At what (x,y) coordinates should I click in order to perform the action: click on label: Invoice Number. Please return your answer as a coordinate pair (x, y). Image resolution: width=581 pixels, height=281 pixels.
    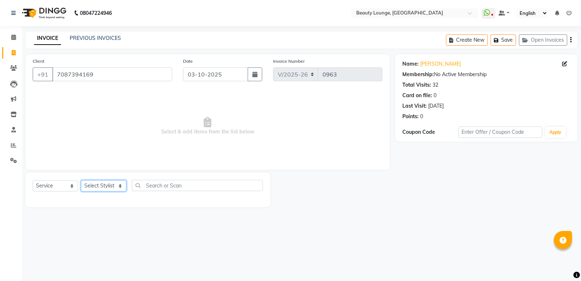
    Looking at the image, I should click on (289, 61).